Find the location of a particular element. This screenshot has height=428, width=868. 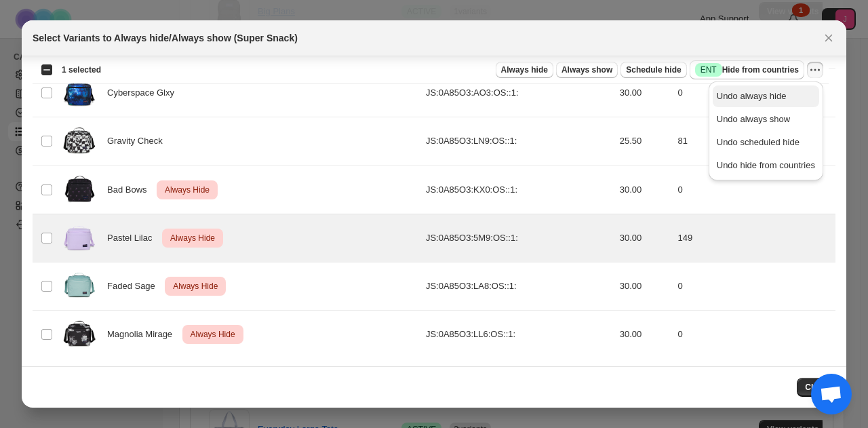

button: Schedule hide is located at coordinates (653, 70).